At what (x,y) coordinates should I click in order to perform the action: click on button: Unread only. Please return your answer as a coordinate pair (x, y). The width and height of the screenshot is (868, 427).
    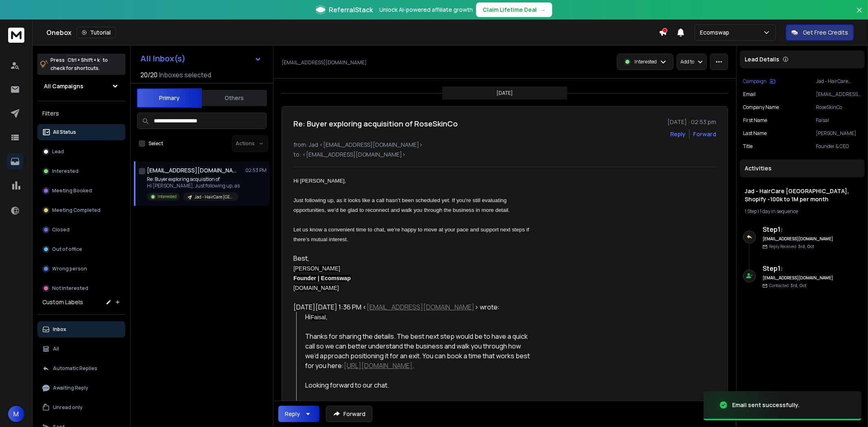
    Looking at the image, I should click on (82, 407).